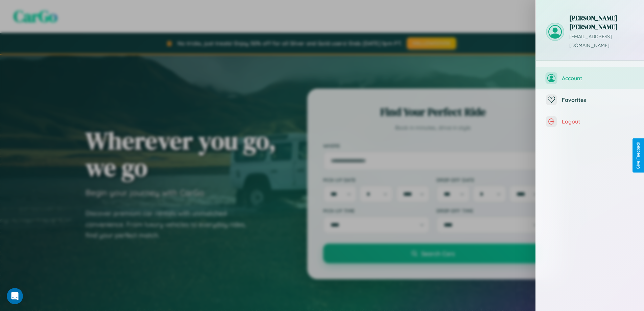 The height and width of the screenshot is (311, 644). What do you see at coordinates (598, 121) in the screenshot?
I see `span: Logout` at bounding box center [598, 121].